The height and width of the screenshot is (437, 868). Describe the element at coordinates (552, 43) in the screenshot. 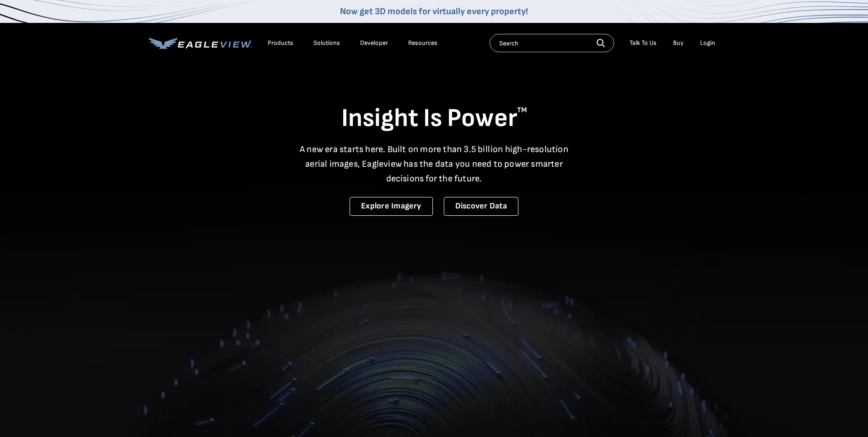

I see `input: Search` at that location.